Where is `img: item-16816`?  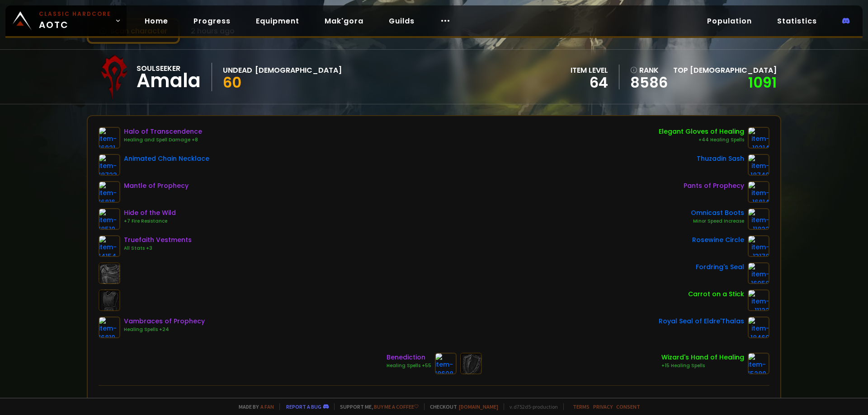
img: item-16816 is located at coordinates (109, 192).